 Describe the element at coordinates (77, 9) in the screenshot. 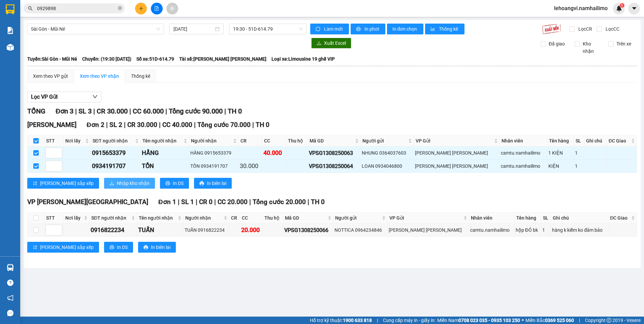

I see `input: Tìm tên, số ĐT hoặc mã đơn` at that location.